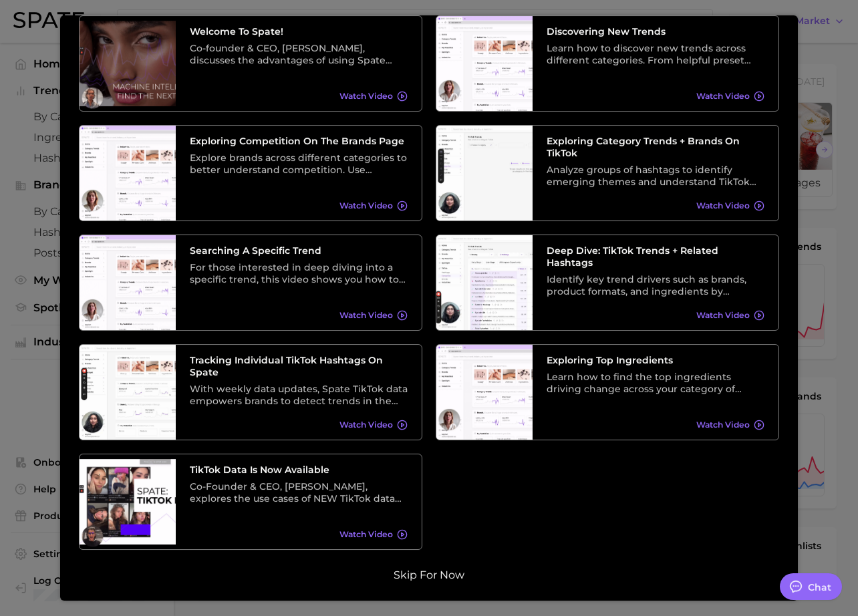 The width and height of the screenshot is (858, 616). What do you see at coordinates (299, 470) in the screenshot?
I see `h3: TikTok data is now available` at bounding box center [299, 470].